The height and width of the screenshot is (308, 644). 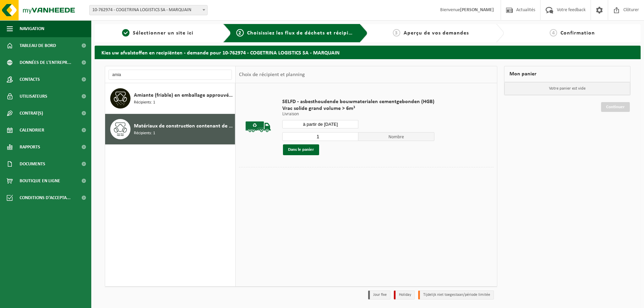 I want to click on li: Jour fixe, so click(x=380, y=295).